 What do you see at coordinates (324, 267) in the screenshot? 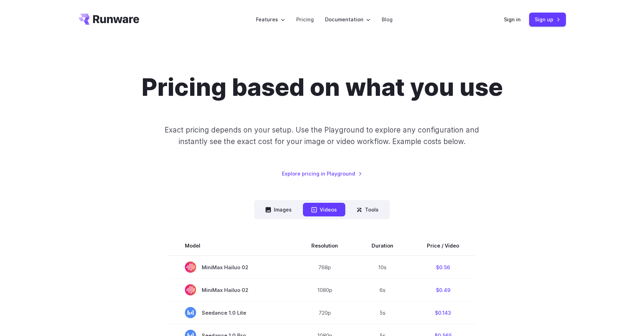
I see `td: 768p` at bounding box center [324, 267].